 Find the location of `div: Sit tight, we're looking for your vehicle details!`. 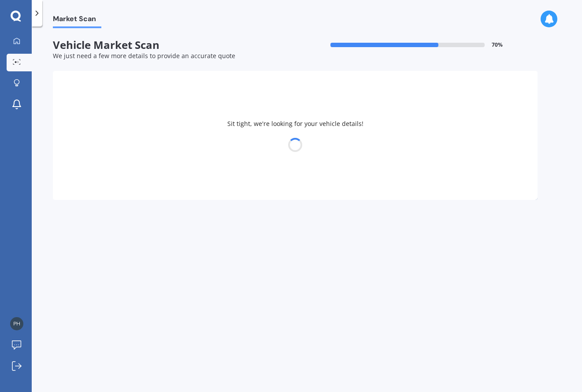

div: Sit tight, we're looking for your vehicle details! is located at coordinates (295, 135).